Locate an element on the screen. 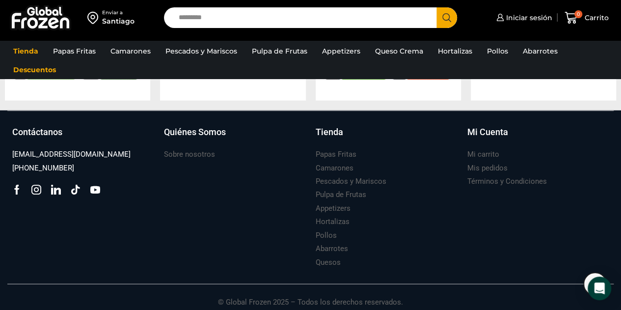 This screenshot has height=310, width=621. h3: Quesos is located at coordinates (328, 262).